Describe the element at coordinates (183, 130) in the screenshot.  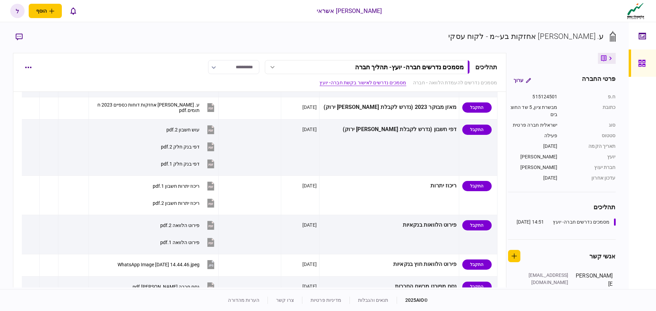
I see `div: עוש חשבון 2.pdf` at that location.